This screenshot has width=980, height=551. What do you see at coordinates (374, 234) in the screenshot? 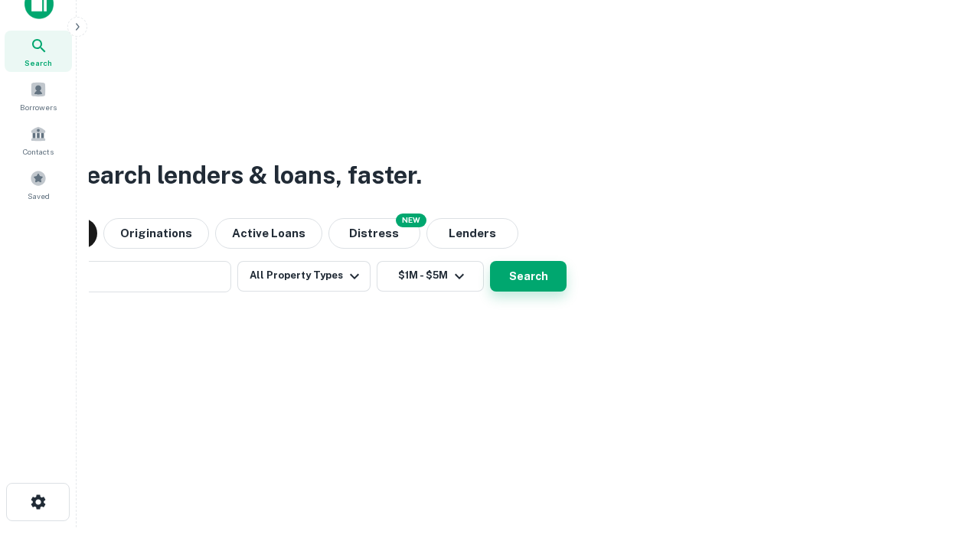
I see `button: Search distressed loans with lien and other non-mortgage details.` at bounding box center [374, 234].